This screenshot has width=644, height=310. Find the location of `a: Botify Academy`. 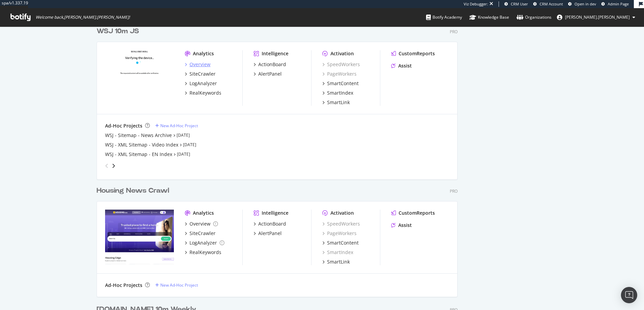

a: Botify Academy is located at coordinates (444, 17).